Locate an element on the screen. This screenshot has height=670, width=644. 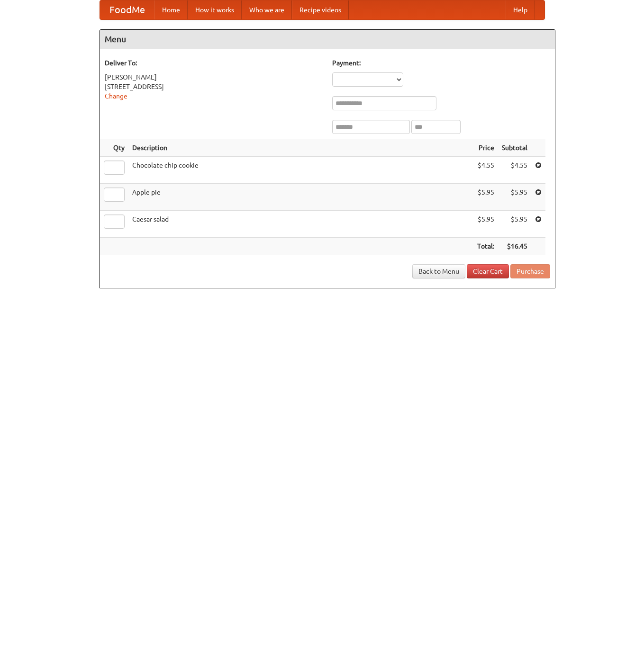
a: Clear Cart is located at coordinates (488, 272).